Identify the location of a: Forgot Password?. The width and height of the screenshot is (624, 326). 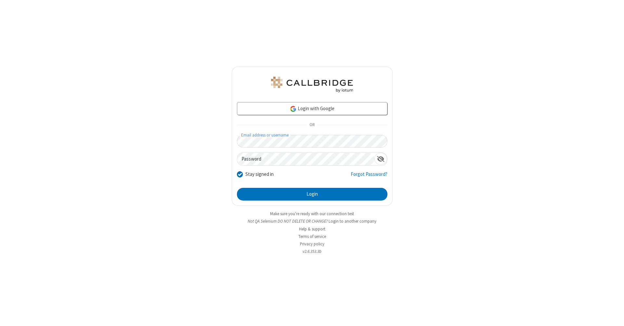
(369, 177).